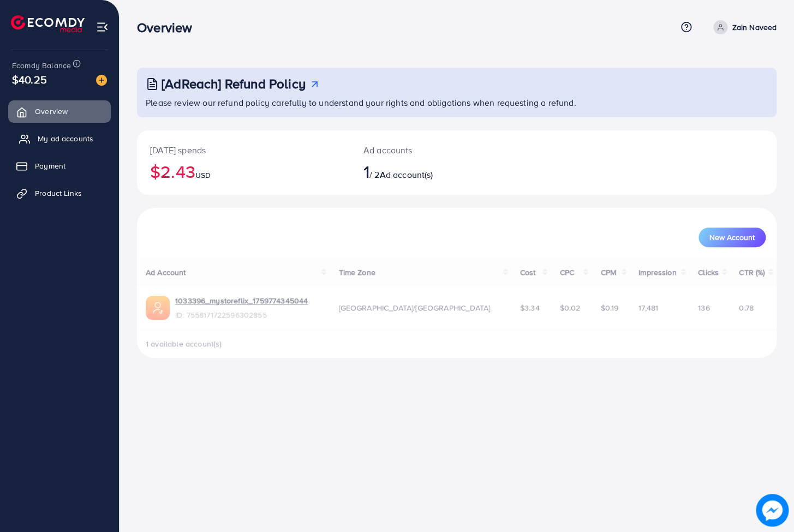  What do you see at coordinates (458, 102) in the screenshot?
I see `p: Please review our refund policy carefully to understand your rights and obligations when requesti...` at bounding box center [458, 102].